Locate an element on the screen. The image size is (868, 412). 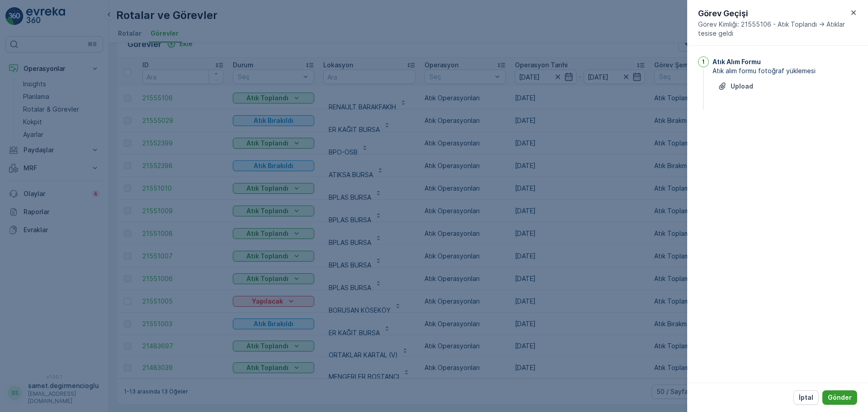
button: Gönder is located at coordinates (840, 398).